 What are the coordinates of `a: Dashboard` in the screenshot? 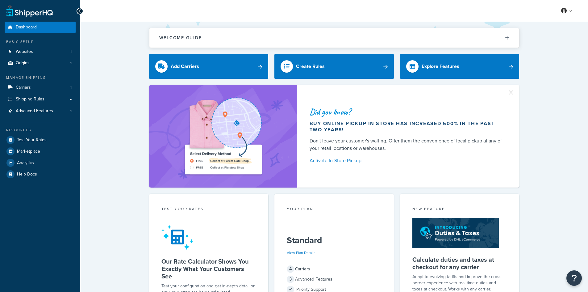 It's located at (40, 27).